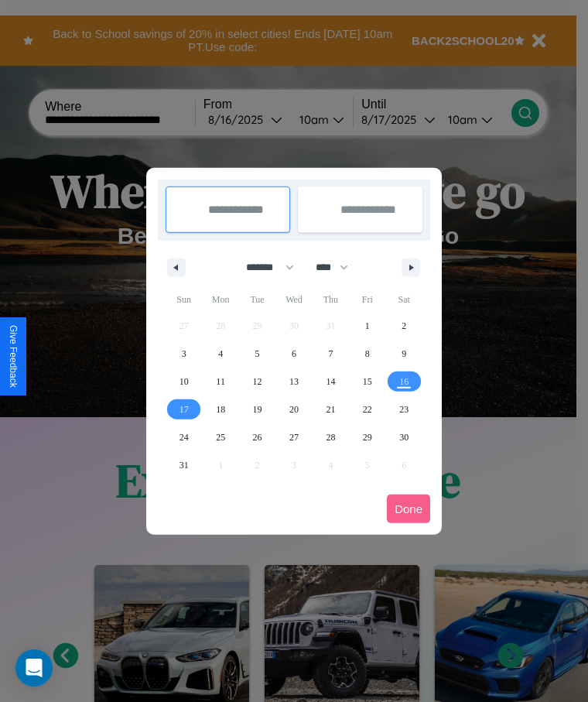 This screenshot has width=588, height=702. What do you see at coordinates (368, 382) in the screenshot?
I see `span: 15` at bounding box center [368, 382].